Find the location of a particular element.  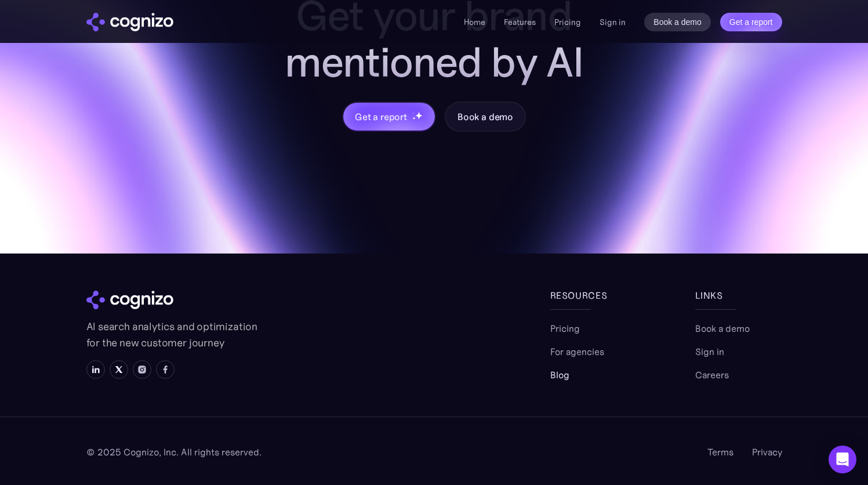

img: LinkedIn icon is located at coordinates (96, 369).